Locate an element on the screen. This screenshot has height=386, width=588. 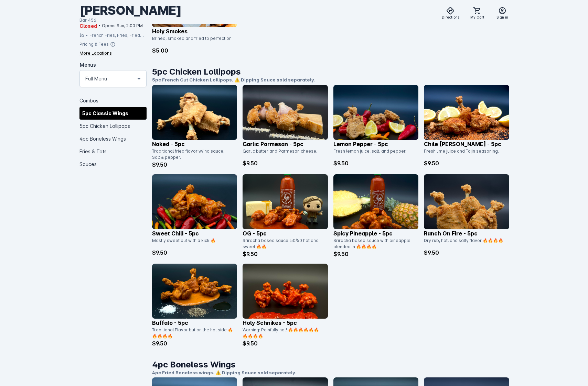
div: More Locations is located at coordinates (96, 53).